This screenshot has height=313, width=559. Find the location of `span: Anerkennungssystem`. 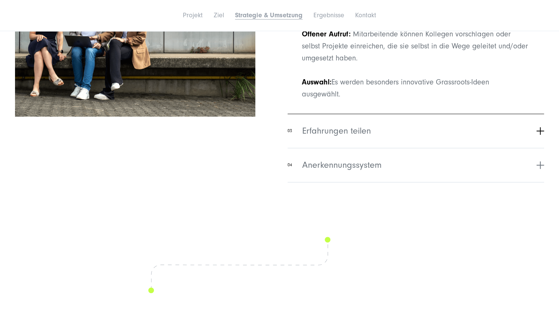

span: Anerkennungssystem is located at coordinates (342, 165).